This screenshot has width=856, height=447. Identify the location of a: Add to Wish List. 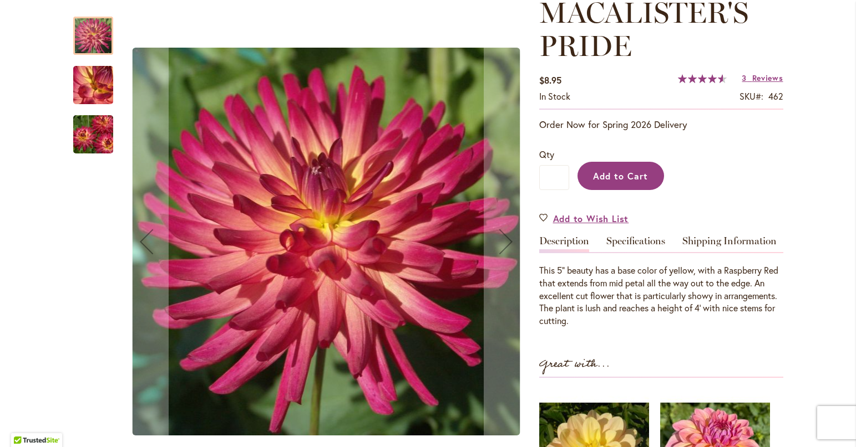
(584, 218).